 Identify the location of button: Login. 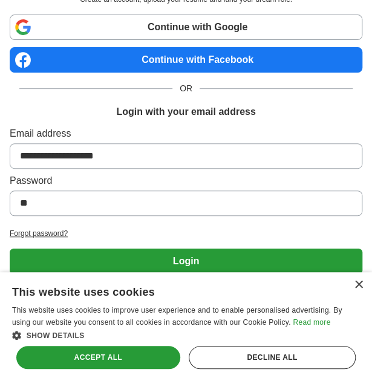
(186, 262).